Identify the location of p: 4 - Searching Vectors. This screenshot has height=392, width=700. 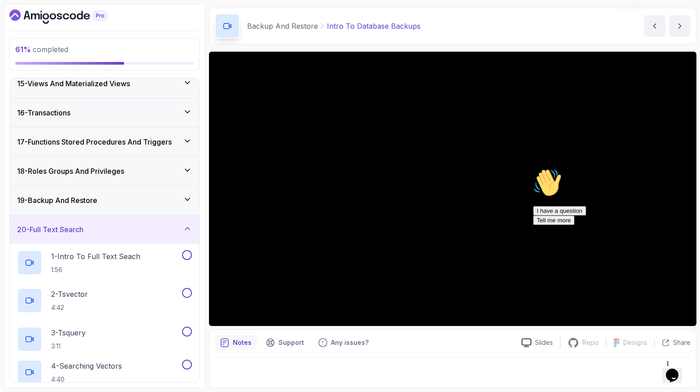
(87, 366).